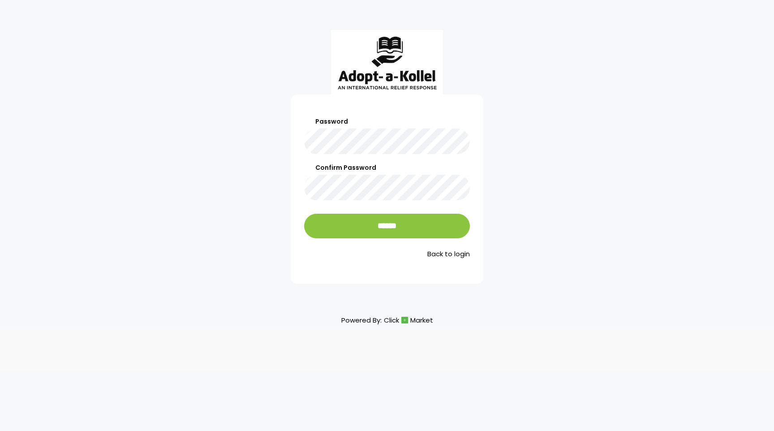  Describe the element at coordinates (387, 168) in the screenshot. I see `label: Confirm Password` at that location.